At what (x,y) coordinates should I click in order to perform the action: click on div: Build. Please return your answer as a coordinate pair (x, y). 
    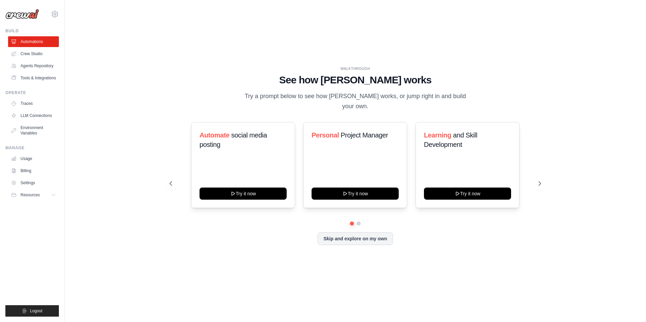
    Looking at the image, I should click on (32, 31).